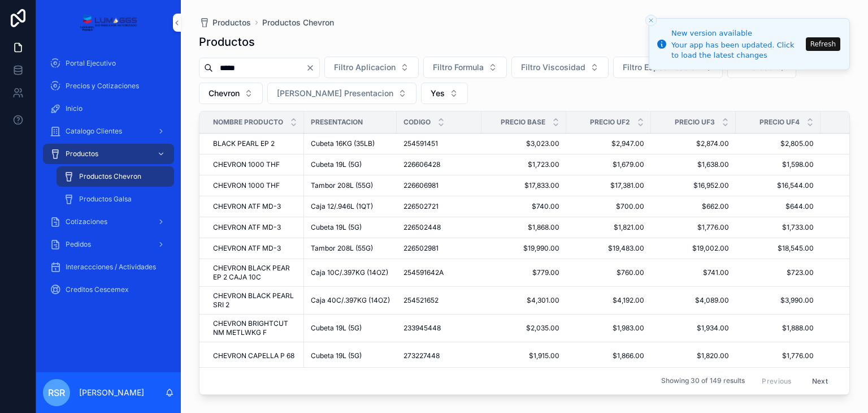  I want to click on span: Precio Base, so click(522, 122).